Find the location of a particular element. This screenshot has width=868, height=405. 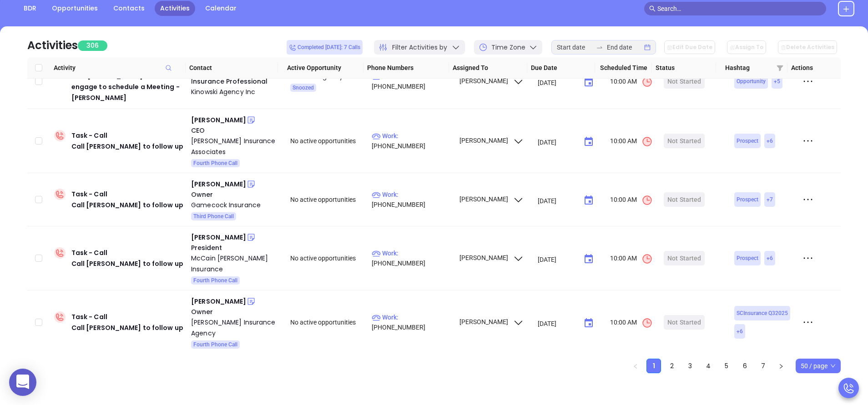

span: + 5 is located at coordinates (777, 81).